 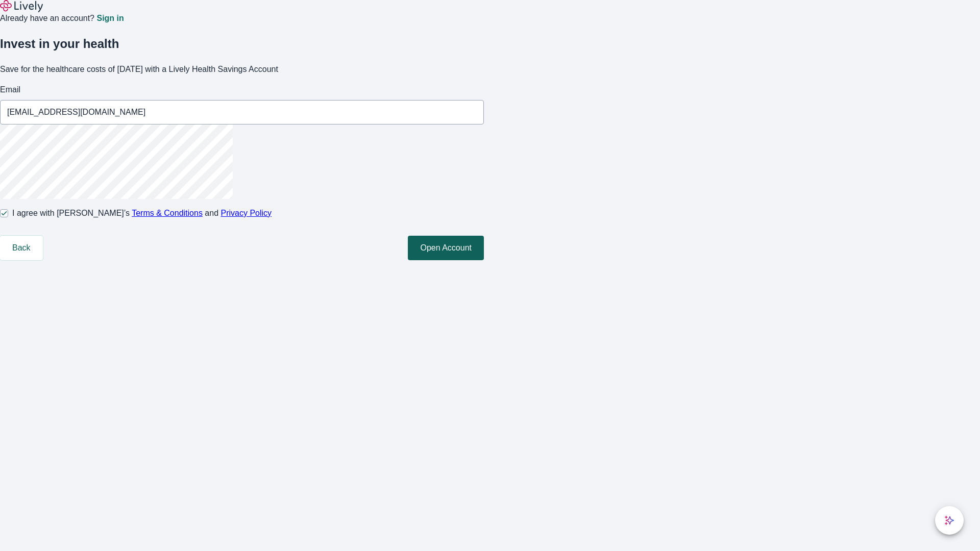 I want to click on a: Terms & Conditions, so click(x=167, y=213).